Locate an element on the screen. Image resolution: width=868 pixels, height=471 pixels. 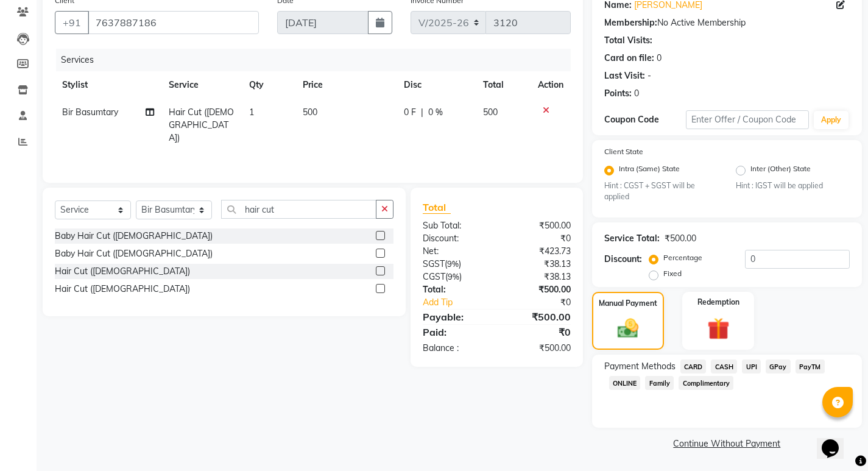
span: GPay is located at coordinates (778, 366).